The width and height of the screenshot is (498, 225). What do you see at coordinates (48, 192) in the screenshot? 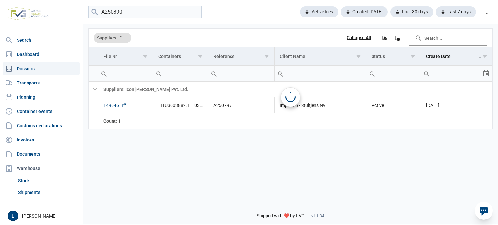
I see `a: Shipments` at bounding box center [48, 192].